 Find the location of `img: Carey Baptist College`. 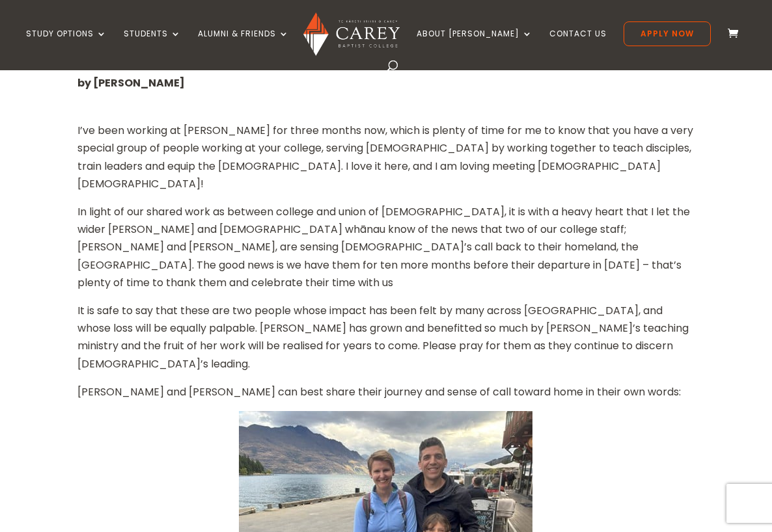

img: Carey Baptist College is located at coordinates (351, 34).